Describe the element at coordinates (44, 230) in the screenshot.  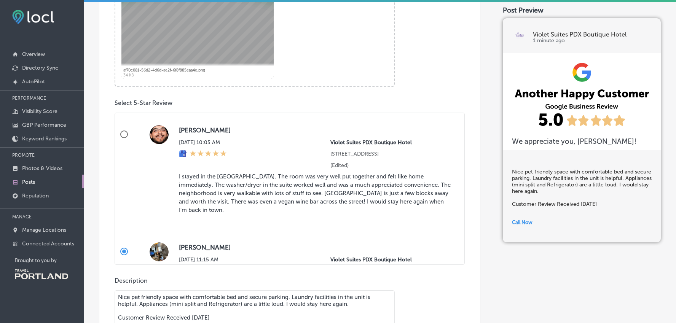
I see `p: Manage Locations` at that location.